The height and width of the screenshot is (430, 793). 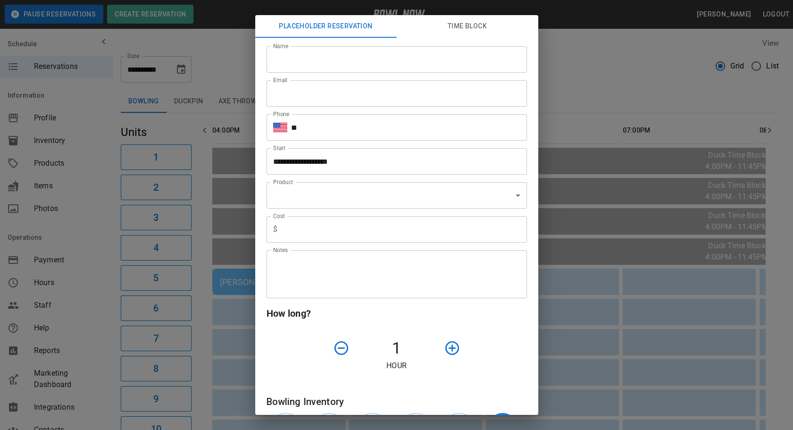 What do you see at coordinates (468, 26) in the screenshot?
I see `button: Time Block` at bounding box center [468, 26].